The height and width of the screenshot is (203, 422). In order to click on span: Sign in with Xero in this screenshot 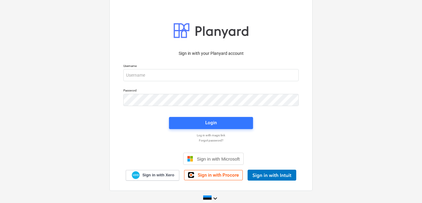, I will do `click(158, 175)`.